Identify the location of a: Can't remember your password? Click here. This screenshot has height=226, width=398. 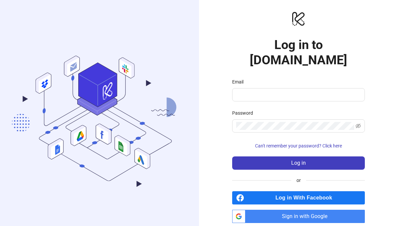
(299, 146).